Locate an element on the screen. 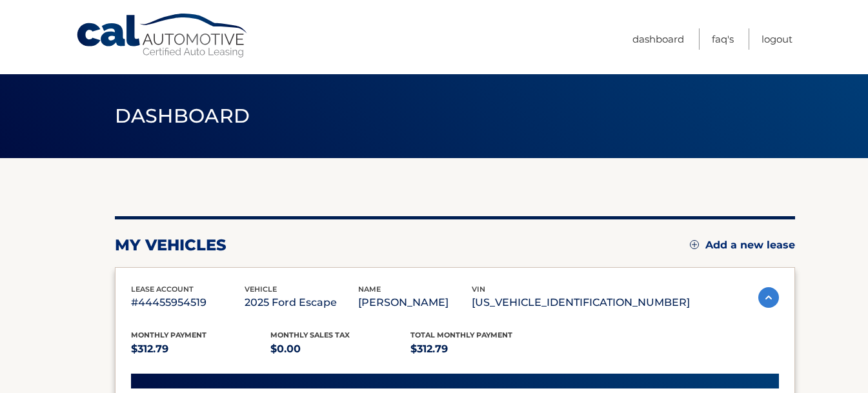 The height and width of the screenshot is (393, 868). a: Add a new lease is located at coordinates (742, 245).